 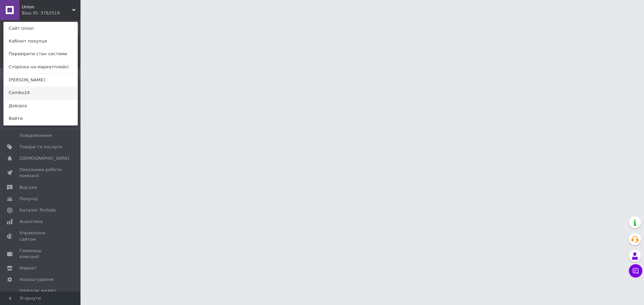 What do you see at coordinates (40, 254) in the screenshot?
I see `span: Гаманець компанії` at bounding box center [40, 254].